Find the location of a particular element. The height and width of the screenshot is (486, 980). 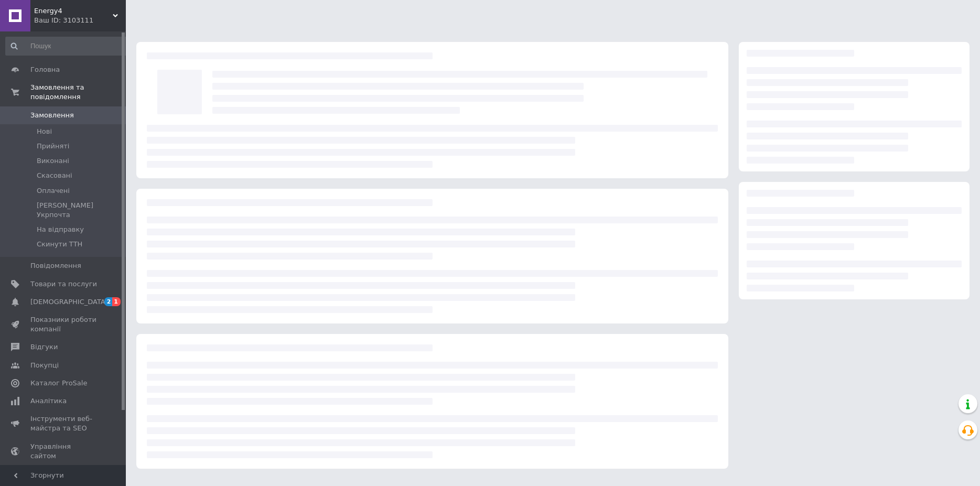

span: Каталог ProSale is located at coordinates (59, 383).